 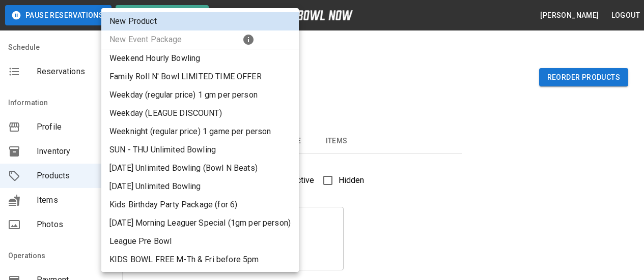 What do you see at coordinates (200, 132) in the screenshot?
I see `li: Weeknight (regular price) 1 game per person` at bounding box center [200, 132].